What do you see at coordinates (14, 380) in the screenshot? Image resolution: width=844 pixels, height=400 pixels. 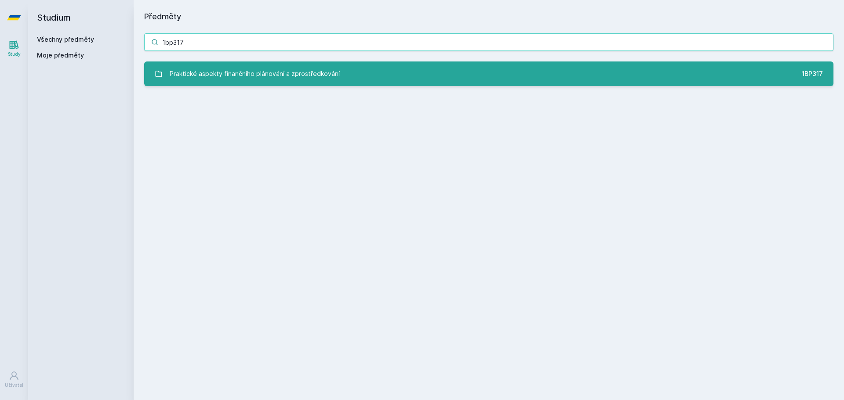 I see `a: Uživatel` at bounding box center [14, 380].